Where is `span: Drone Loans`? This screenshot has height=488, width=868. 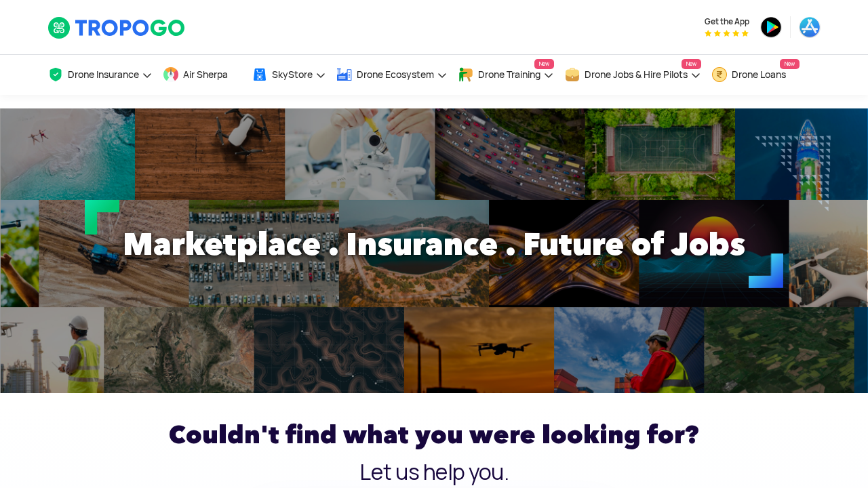
span: Drone Loans is located at coordinates (759, 75).